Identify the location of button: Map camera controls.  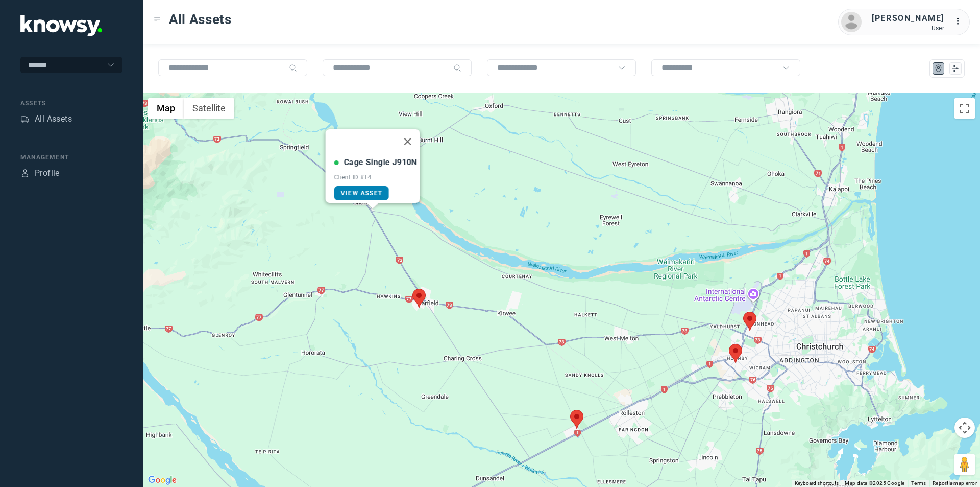
(964, 427).